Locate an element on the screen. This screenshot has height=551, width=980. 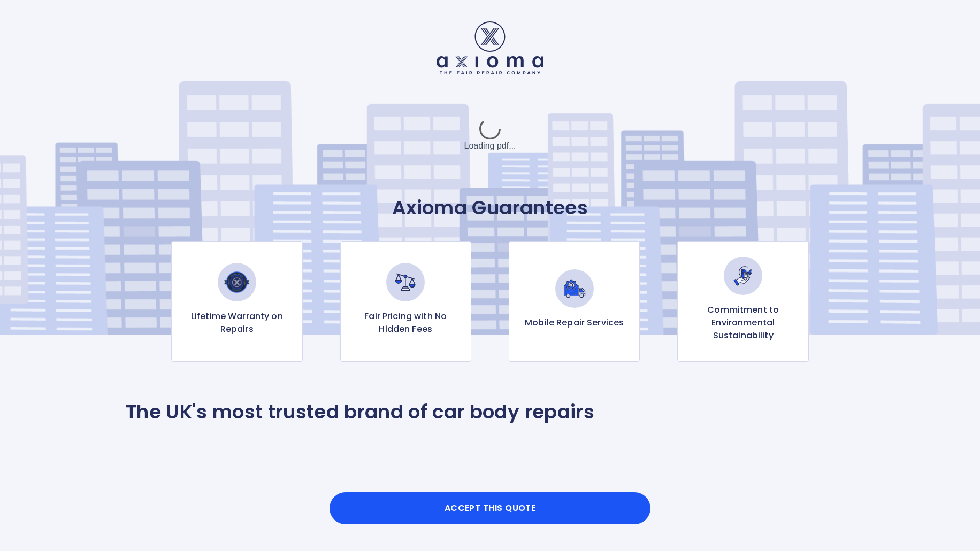
img: Lifetime Warranty on Repairs is located at coordinates (237, 282).